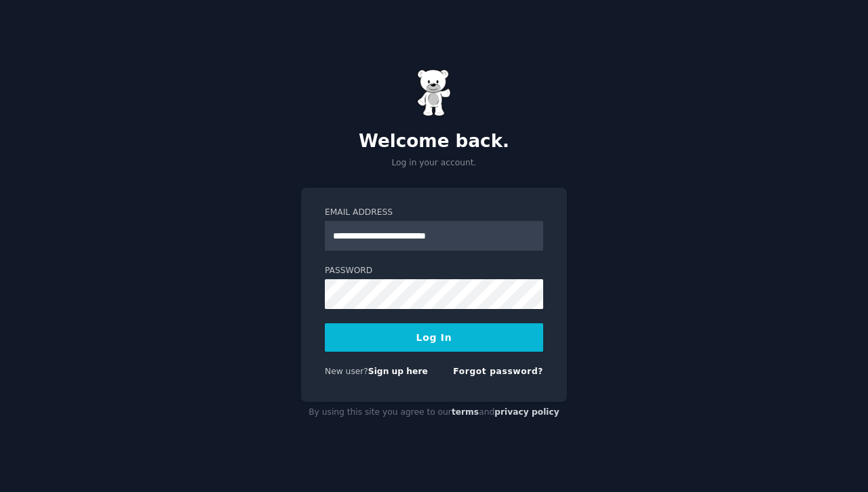 The image size is (868, 492). What do you see at coordinates (434, 142) in the screenshot?
I see `h2: Welcome back.` at bounding box center [434, 142].